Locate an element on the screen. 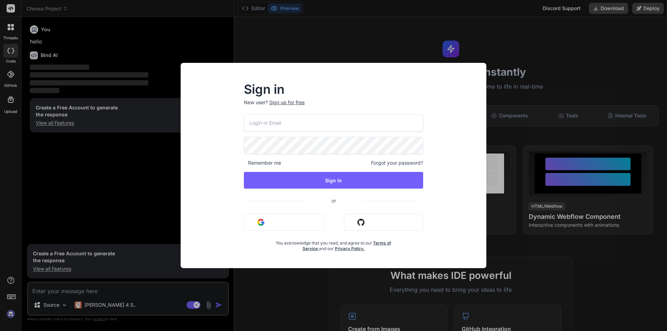  div: You acknowledge that you read, and agree to our and our is located at coordinates (334, 244).